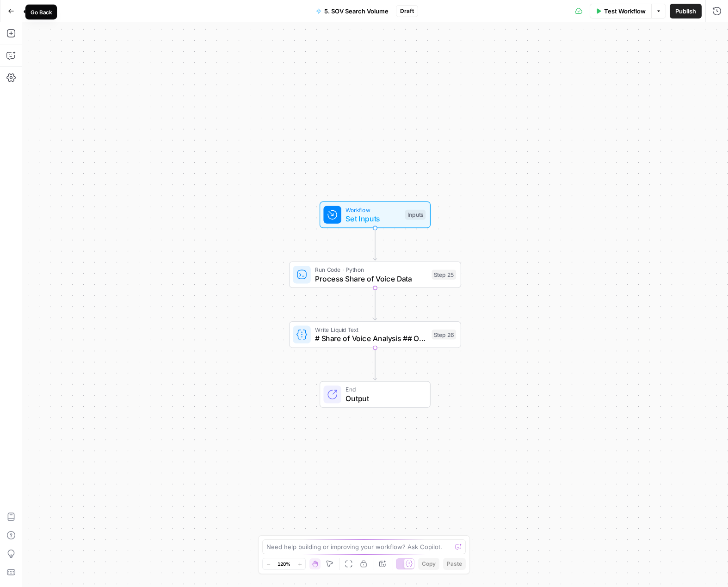 The width and height of the screenshot is (728, 587). Describe the element at coordinates (443, 335) in the screenshot. I see `div: Step 26` at that location.